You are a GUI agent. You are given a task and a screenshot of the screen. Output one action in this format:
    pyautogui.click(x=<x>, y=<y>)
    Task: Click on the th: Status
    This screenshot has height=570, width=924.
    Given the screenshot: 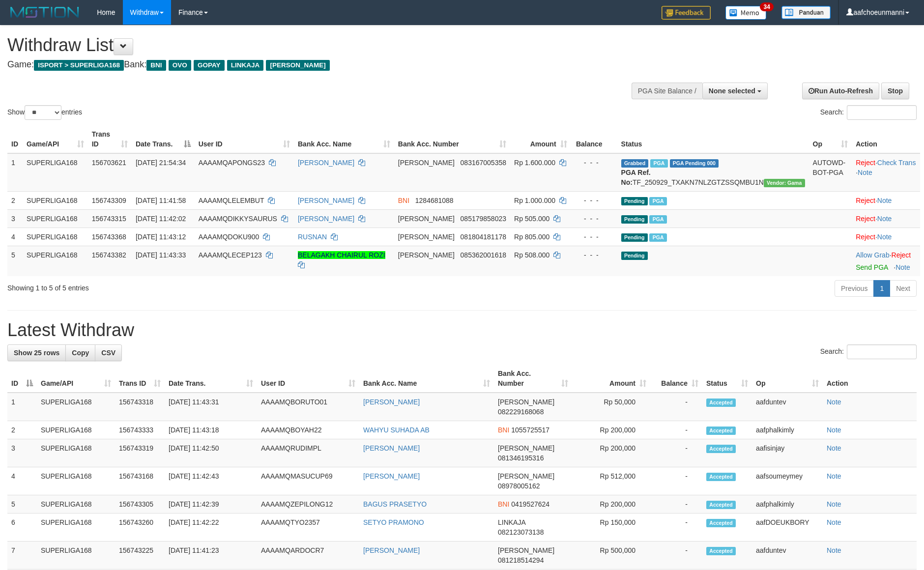 What is the action you would take?
    pyautogui.click(x=713, y=139)
    